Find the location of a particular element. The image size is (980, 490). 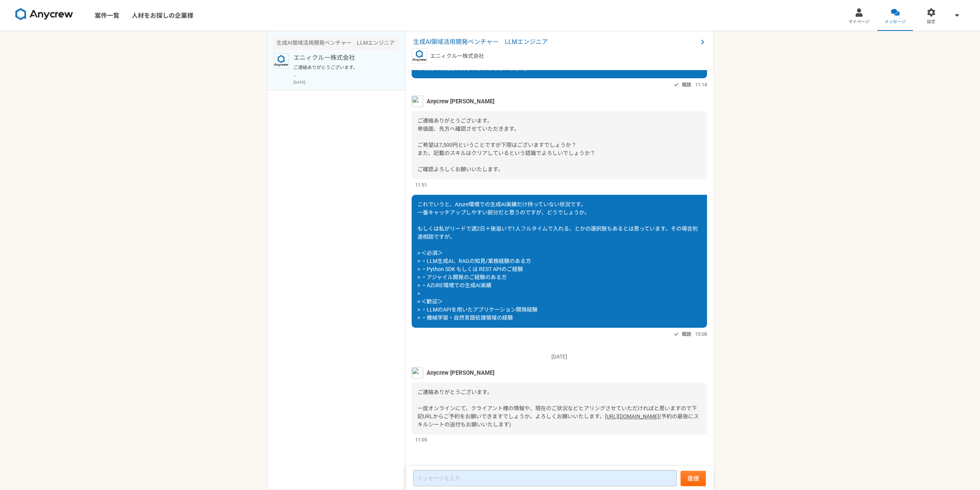

span: メッセージ is located at coordinates (896, 22).